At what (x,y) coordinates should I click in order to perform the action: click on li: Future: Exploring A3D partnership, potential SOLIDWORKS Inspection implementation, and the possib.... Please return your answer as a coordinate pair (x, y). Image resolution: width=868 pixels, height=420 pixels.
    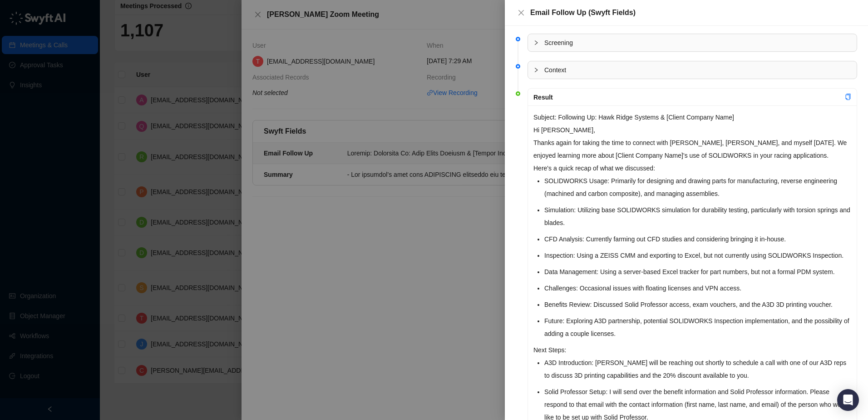
    Looking at the image, I should click on (698, 327).